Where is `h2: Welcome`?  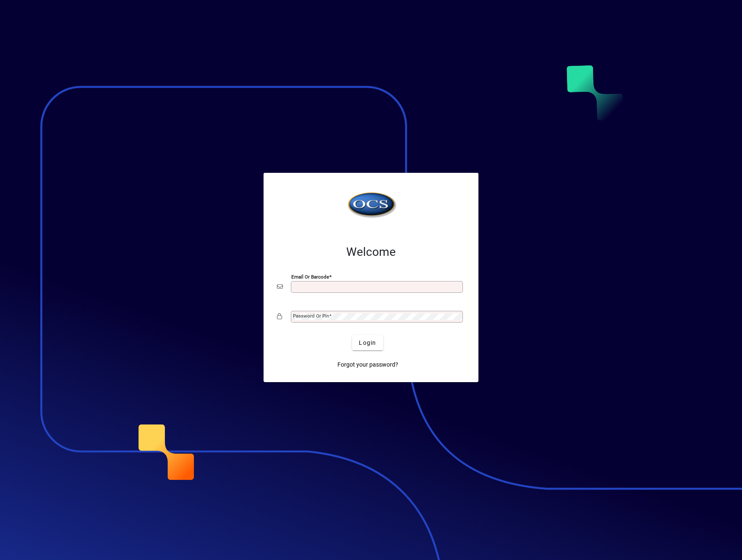
h2: Welcome is located at coordinates (371, 252).